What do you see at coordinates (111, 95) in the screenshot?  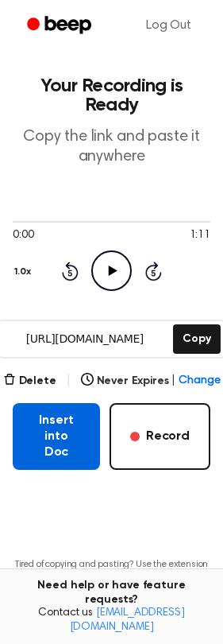 I see `h1: Your Recording is Ready` at bounding box center [111, 95].